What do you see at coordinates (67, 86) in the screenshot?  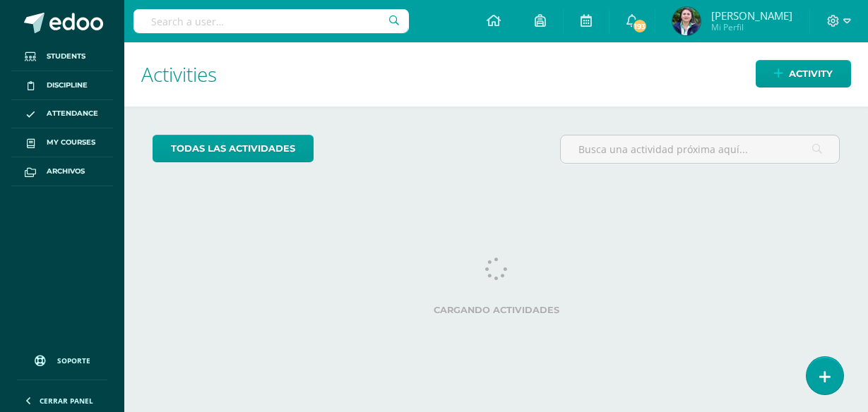 I see `span: Discipline` at bounding box center [67, 86].